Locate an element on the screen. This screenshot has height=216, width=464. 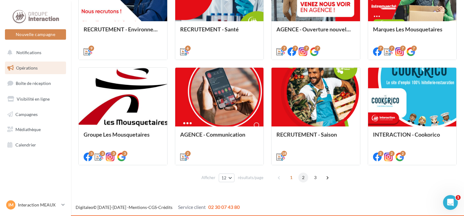
div: AGENCE - Communication is located at coordinates (219, 138).